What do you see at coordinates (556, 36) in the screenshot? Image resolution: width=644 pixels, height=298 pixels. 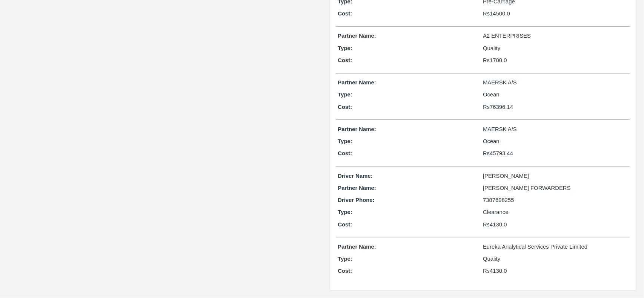 I see `p: A2 ENTERPRISES` at bounding box center [556, 36].